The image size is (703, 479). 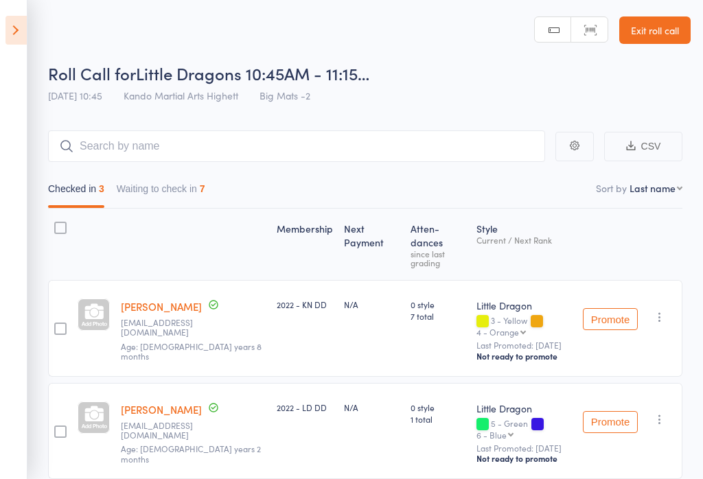 I want to click on button: Waiting to check in7, so click(x=161, y=192).